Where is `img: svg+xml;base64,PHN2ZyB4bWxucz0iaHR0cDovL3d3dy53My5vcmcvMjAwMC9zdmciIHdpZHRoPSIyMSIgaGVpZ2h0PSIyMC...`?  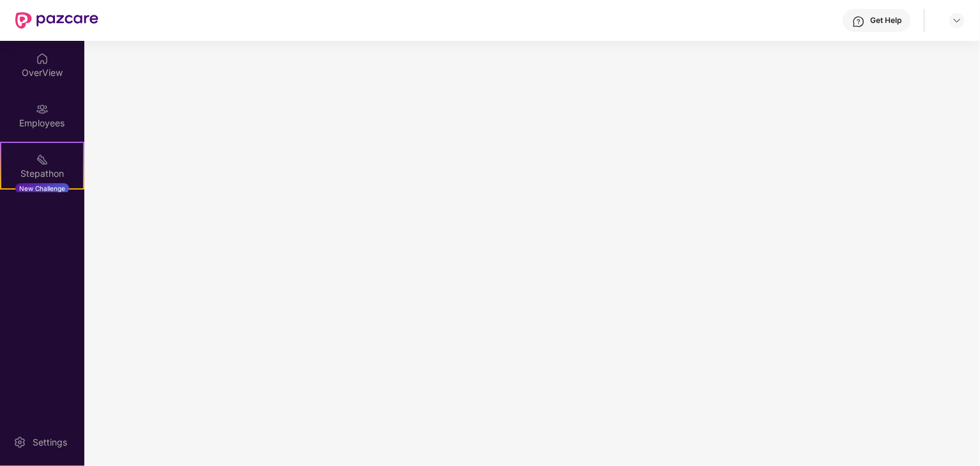 img: svg+xml;base64,PHN2ZyB4bWxucz0iaHR0cDovL3d3dy53My5vcmcvMjAwMC9zdmciIHdpZHRoPSIyMSIgaGVpZ2h0PSIyMC... is located at coordinates (42, 160).